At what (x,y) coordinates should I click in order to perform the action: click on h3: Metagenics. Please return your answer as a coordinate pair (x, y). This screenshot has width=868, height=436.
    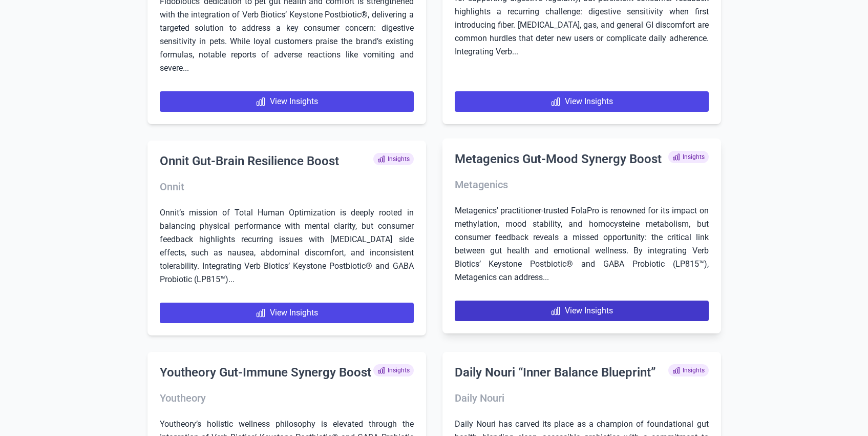
    Looking at the image, I should click on (582, 185).